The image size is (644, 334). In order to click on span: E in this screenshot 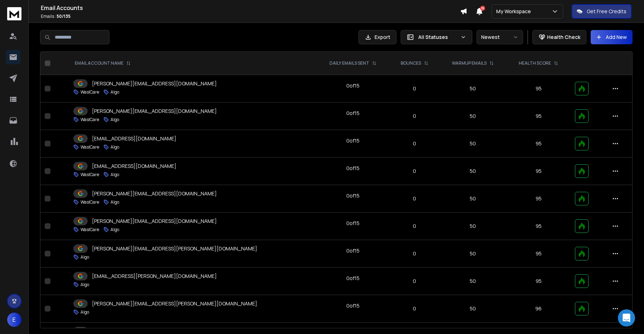, I will do `click(14, 320)`.